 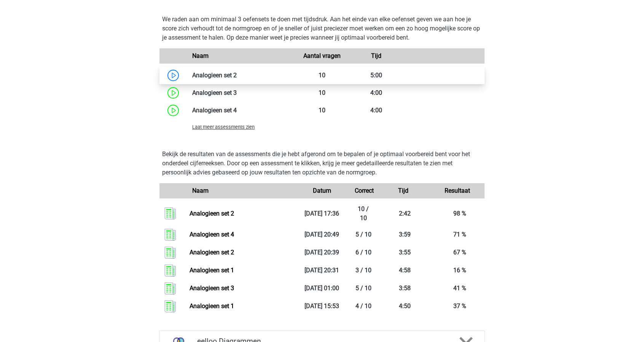 I want to click on a: Analogieen set 4, so click(x=212, y=234).